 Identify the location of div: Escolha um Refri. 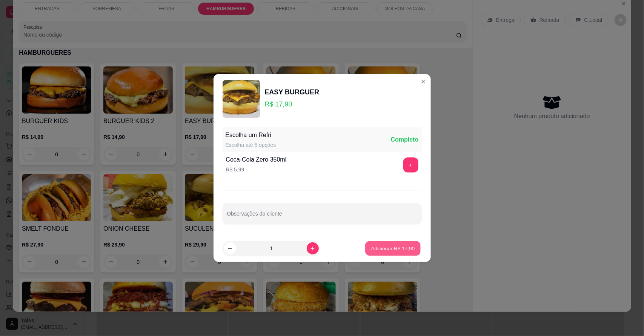
(251, 135).